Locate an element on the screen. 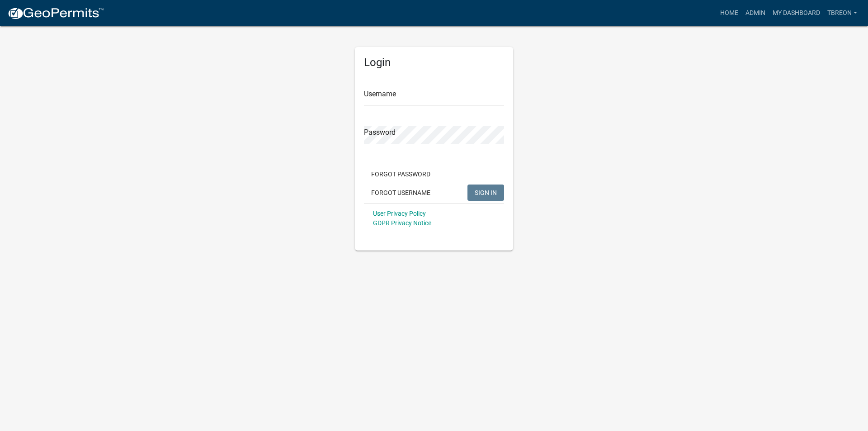  a: User Privacy Policy is located at coordinates (399, 213).